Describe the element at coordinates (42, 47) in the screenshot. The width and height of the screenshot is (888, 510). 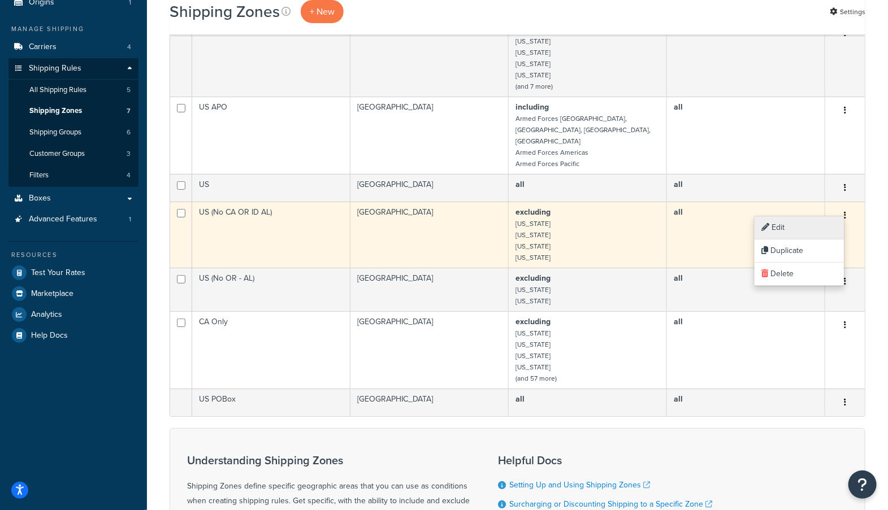
I see `span: Carriers` at that location.